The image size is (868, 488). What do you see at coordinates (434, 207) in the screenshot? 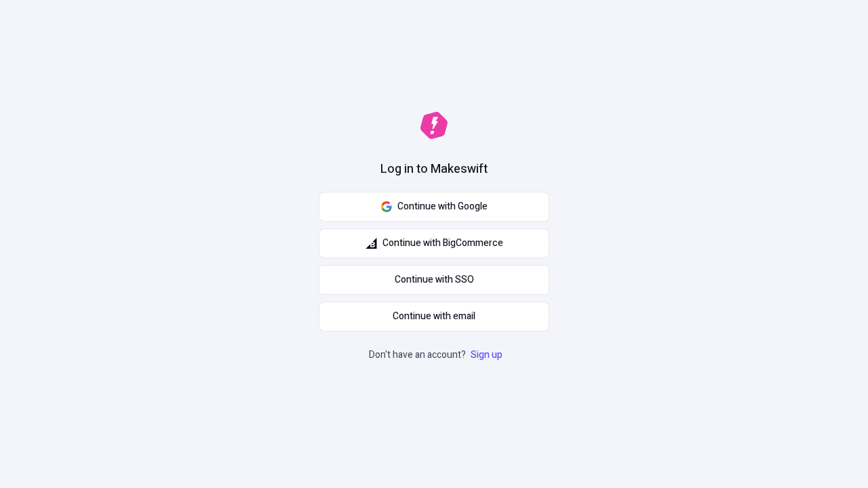
I see `button: Continue with Google` at bounding box center [434, 207].